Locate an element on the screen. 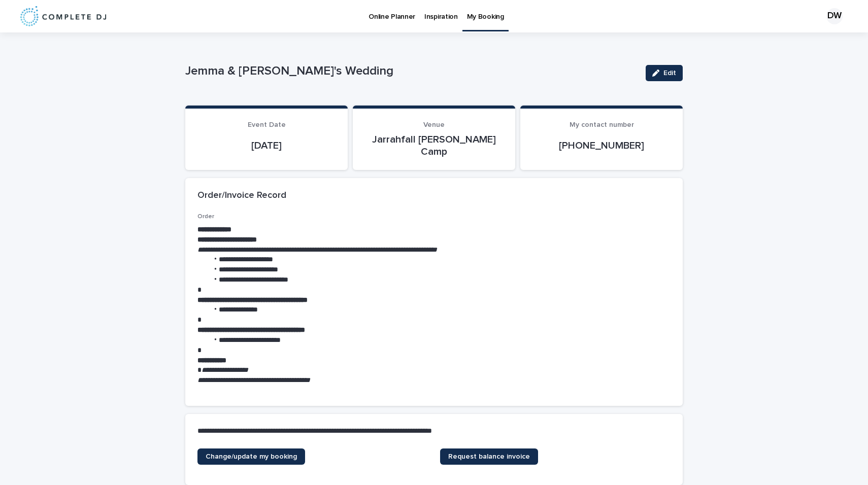 The width and height of the screenshot is (868, 485). div: DW is located at coordinates (835, 17).